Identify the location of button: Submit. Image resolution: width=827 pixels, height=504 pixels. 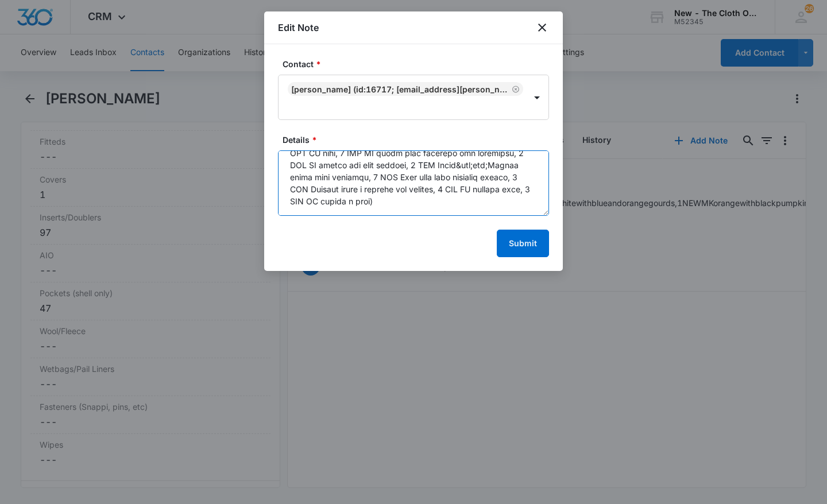
(523, 243).